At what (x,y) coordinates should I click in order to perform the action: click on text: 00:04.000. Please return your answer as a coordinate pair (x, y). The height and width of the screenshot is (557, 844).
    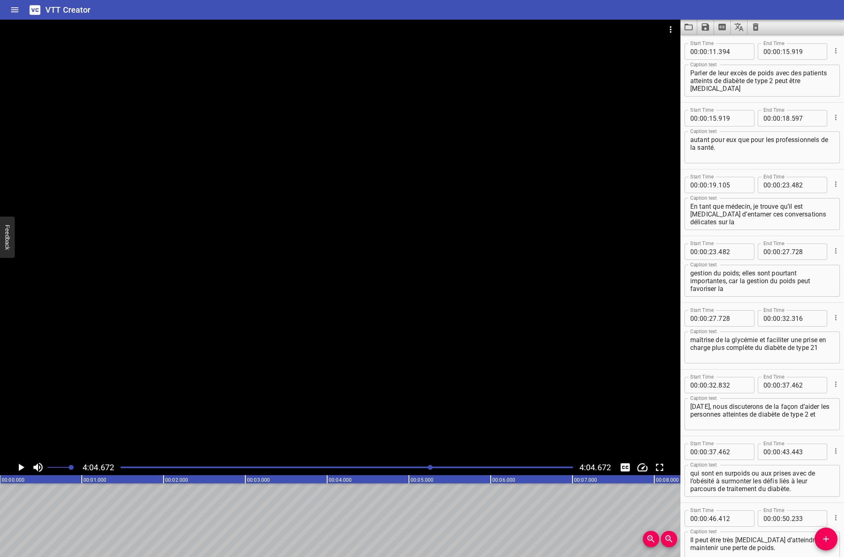
    Looking at the image, I should click on (340, 480).